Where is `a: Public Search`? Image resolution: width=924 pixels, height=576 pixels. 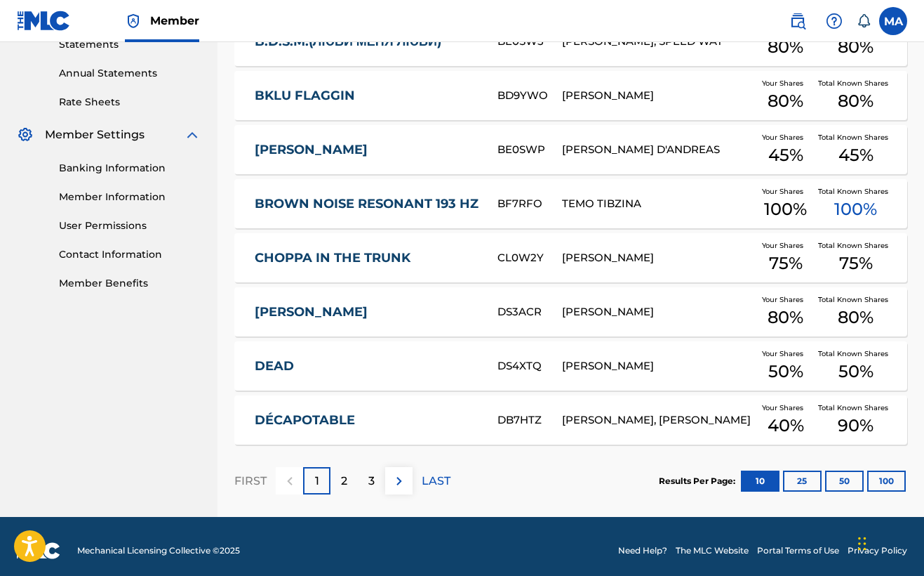 a: Public Search is located at coordinates (797, 21).